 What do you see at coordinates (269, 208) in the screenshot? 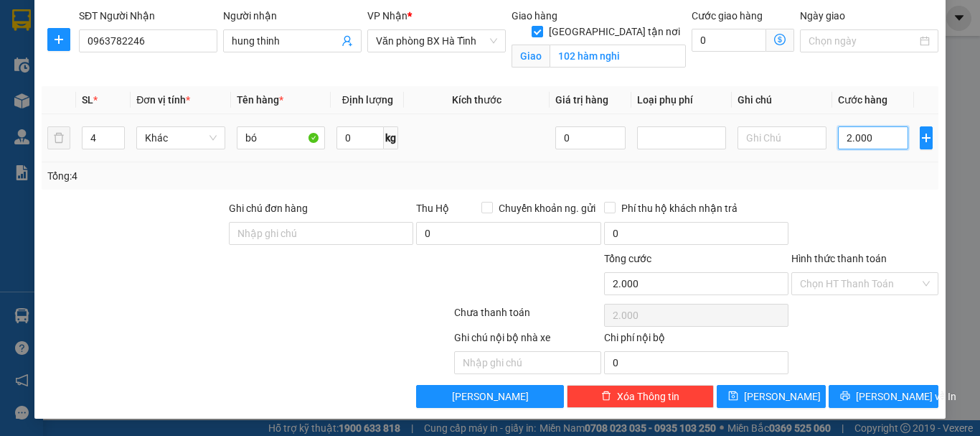
I see `label: Ghi chú đơn hàng` at bounding box center [269, 208].